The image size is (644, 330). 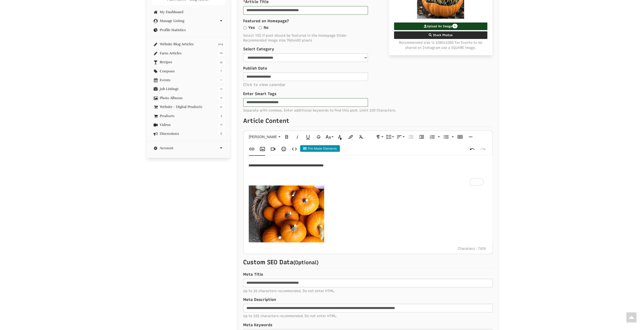 What do you see at coordinates (368, 122) in the screenshot?
I see `p: Article Content` at bounding box center [368, 122].